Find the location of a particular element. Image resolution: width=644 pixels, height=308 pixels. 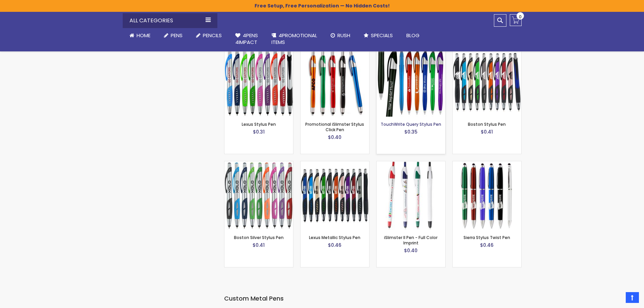

span: Blog is located at coordinates (413, 35).